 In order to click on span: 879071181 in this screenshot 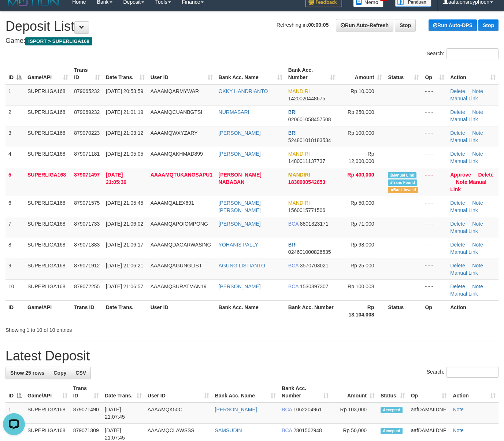, I will do `click(87, 154)`.